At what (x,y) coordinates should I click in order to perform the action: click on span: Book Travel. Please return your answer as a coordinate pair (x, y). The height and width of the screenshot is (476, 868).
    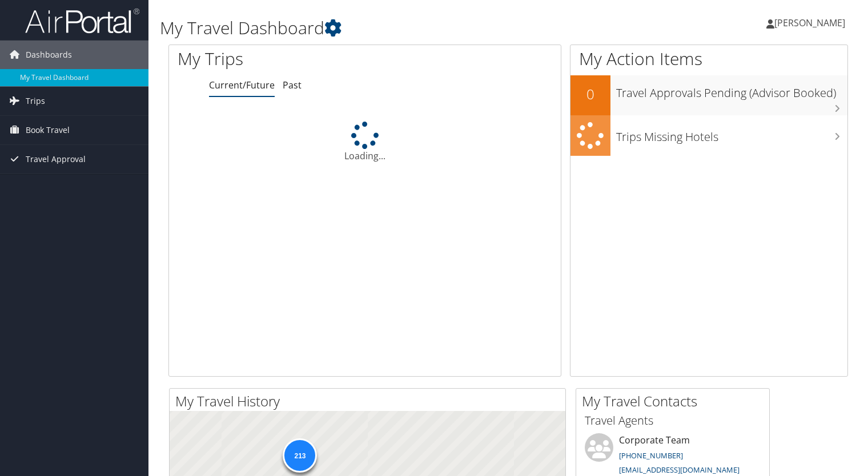
    Looking at the image, I should click on (48, 130).